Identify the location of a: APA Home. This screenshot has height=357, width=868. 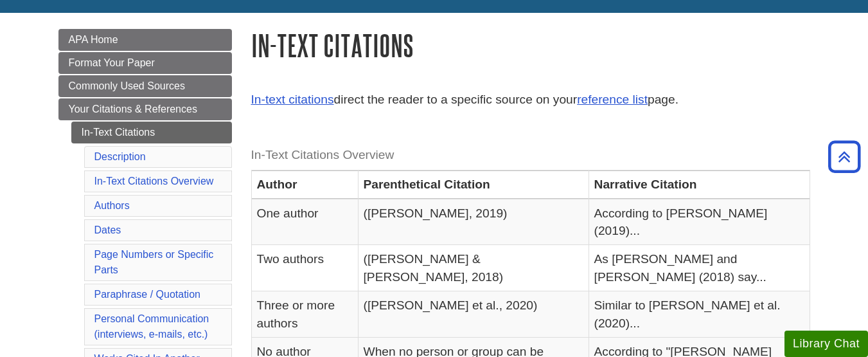
(145, 40).